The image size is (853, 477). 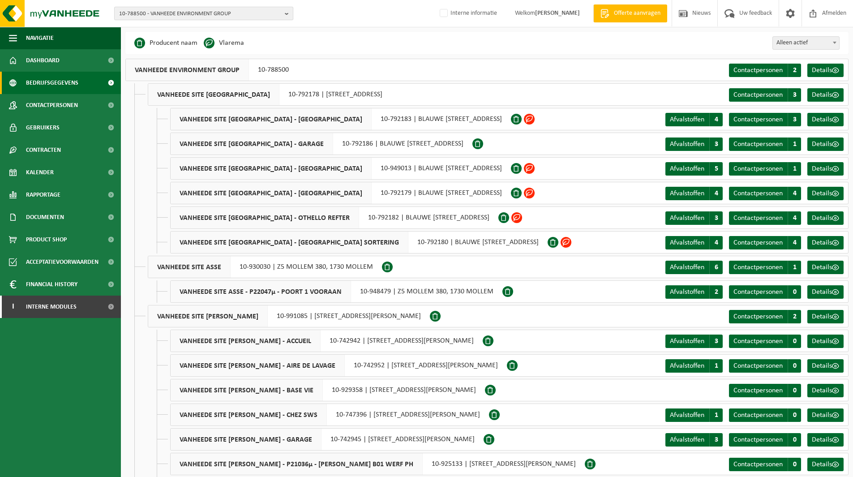 I want to click on a: Afvalstoffen 3, so click(x=694, y=341).